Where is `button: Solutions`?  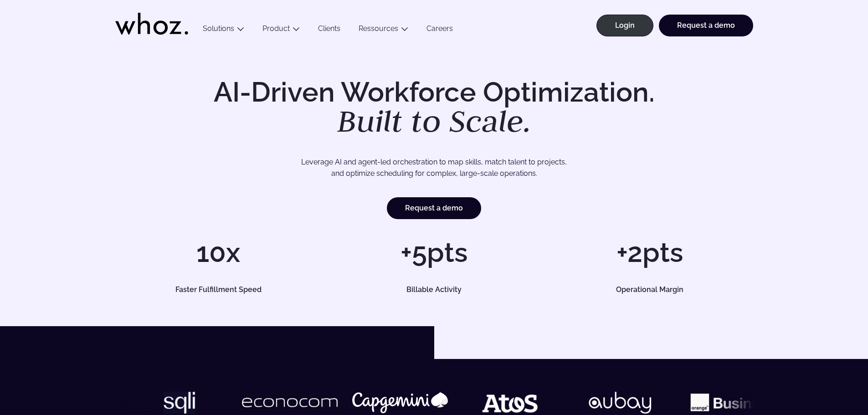 button: Solutions is located at coordinates (223, 30).